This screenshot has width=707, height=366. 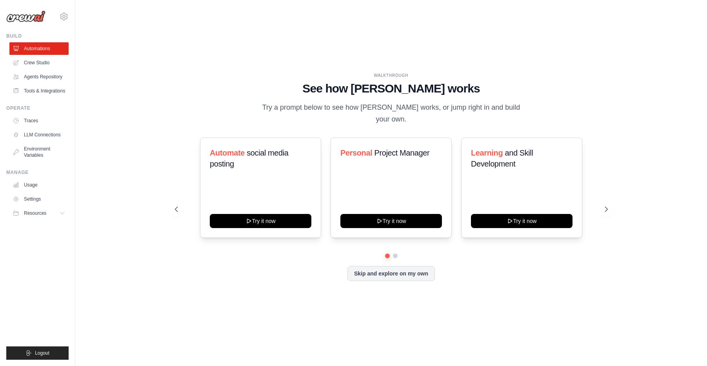 What do you see at coordinates (39, 152) in the screenshot?
I see `a: Environment Variables` at bounding box center [39, 152].